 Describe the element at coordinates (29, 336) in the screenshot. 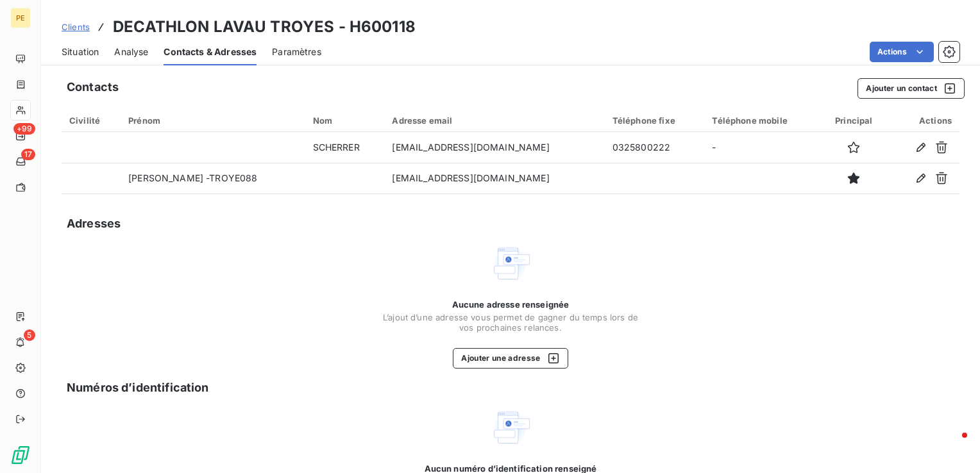

I see `span: 5` at that location.